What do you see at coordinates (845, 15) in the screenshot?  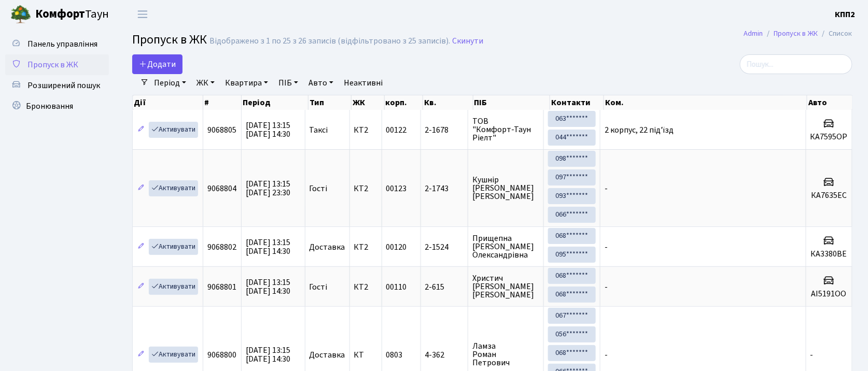 I see `b: КПП2` at bounding box center [845, 15].